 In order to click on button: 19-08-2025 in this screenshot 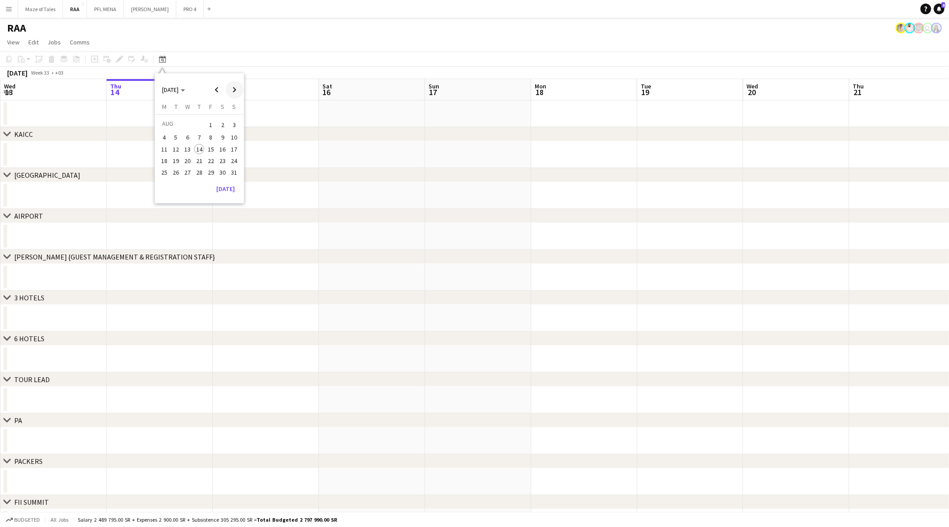, I will do `click(176, 161)`.